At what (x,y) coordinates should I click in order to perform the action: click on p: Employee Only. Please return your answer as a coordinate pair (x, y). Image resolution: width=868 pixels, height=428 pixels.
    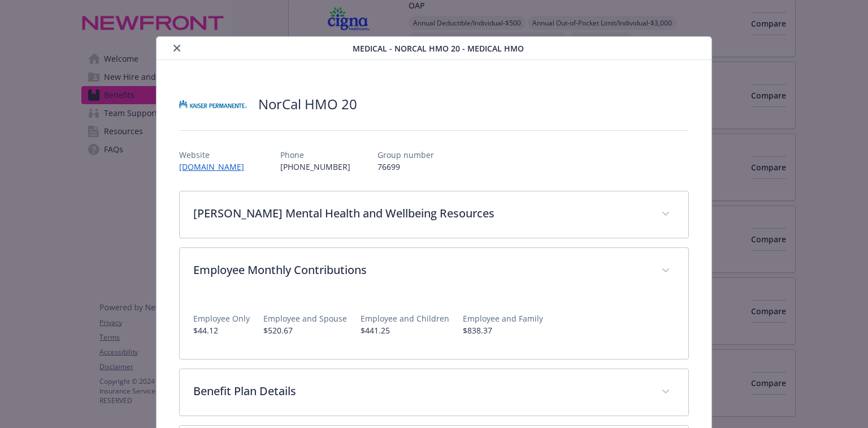
    Looking at the image, I should click on (221, 318).